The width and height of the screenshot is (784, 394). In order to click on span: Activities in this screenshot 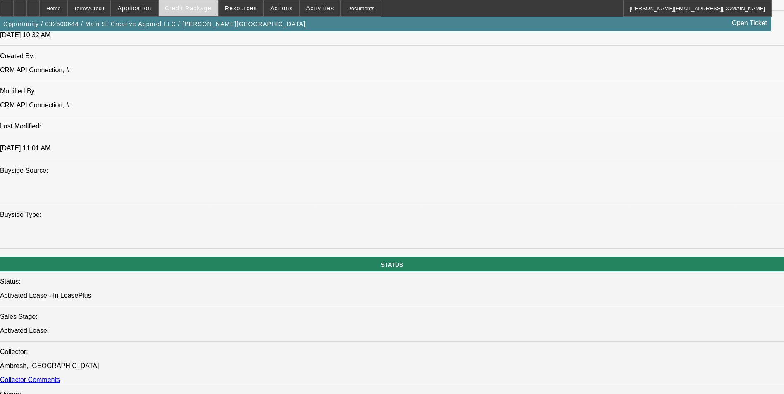, I will do `click(320, 8)`.